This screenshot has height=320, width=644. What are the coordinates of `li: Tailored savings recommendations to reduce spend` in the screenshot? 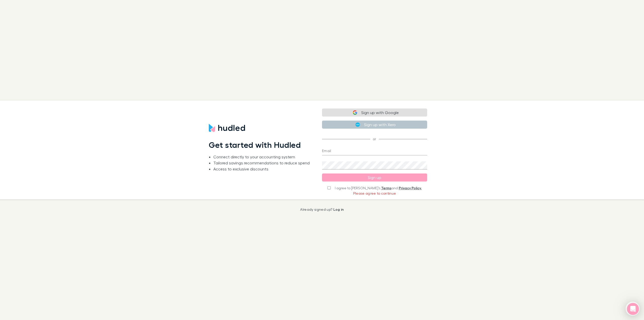 It's located at (262, 163).